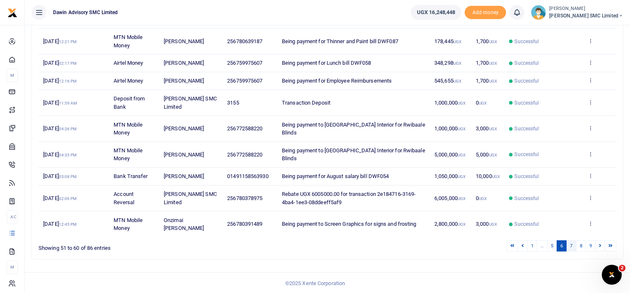 The width and height of the screenshot is (630, 293). I want to click on span: Transaction Deposit, so click(306, 102).